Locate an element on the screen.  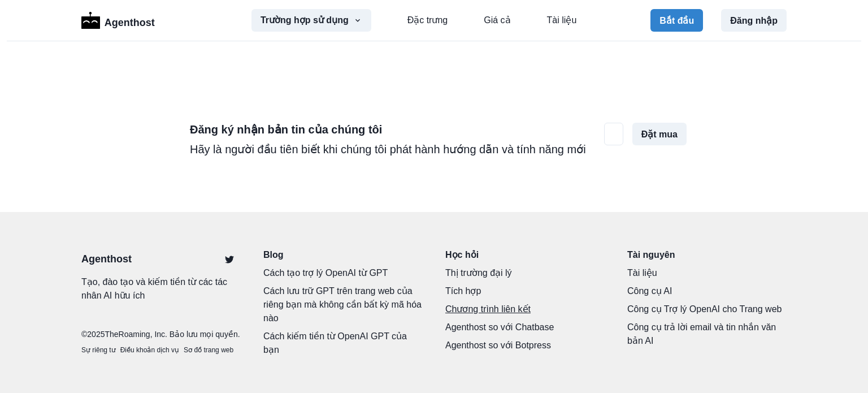
font: Cách kiếm tiền từ OpenAI GPT của bạn is located at coordinates (335, 343).